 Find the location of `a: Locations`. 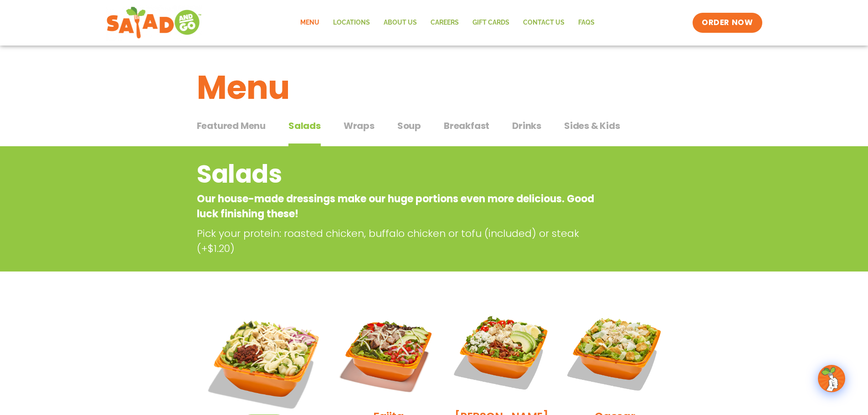

a: Locations is located at coordinates (352, 23).